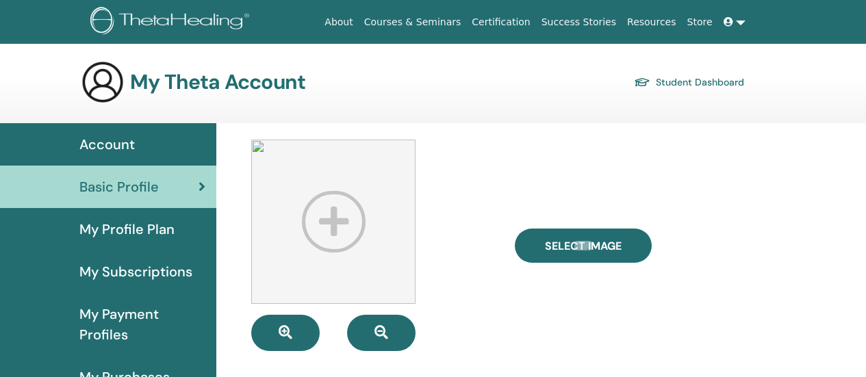 The image size is (866, 377). Describe the element at coordinates (136, 272) in the screenshot. I see `span: My Subscriptions` at that location.